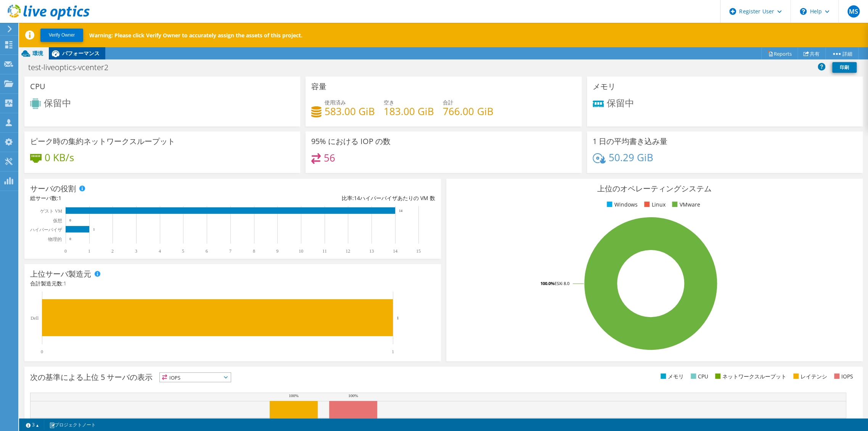  Describe the element at coordinates (61, 274) in the screenshot. I see `h3: 上位サーバ製造元` at that location.